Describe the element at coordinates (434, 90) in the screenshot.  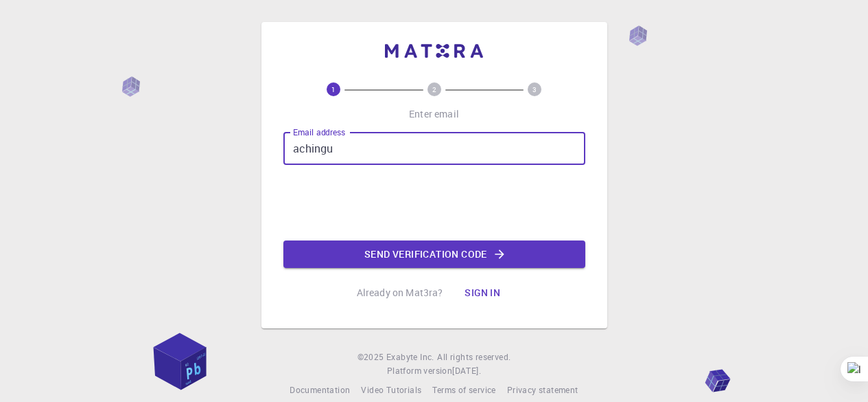
I see `text: 2` at that location.